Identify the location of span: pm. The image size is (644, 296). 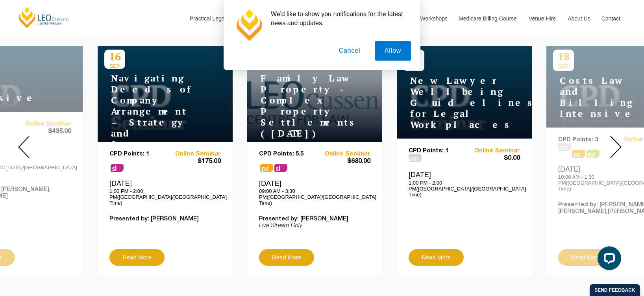
(415, 158).